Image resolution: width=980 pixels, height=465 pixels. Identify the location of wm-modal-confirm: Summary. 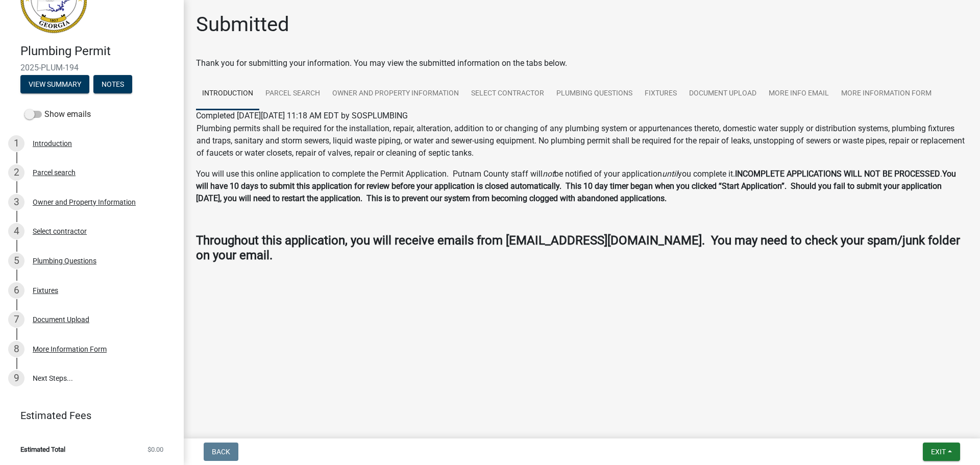
(54, 85).